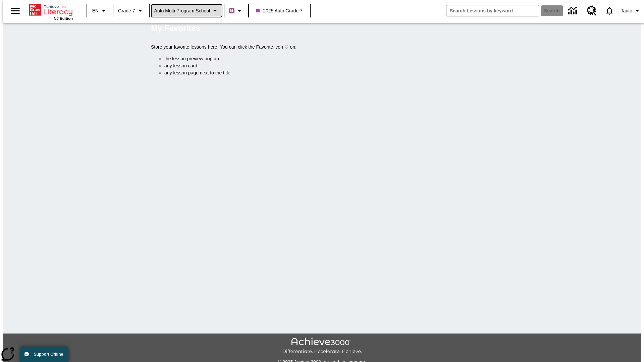  Describe the element at coordinates (51, 11) in the screenshot. I see `div: Home` at that location.